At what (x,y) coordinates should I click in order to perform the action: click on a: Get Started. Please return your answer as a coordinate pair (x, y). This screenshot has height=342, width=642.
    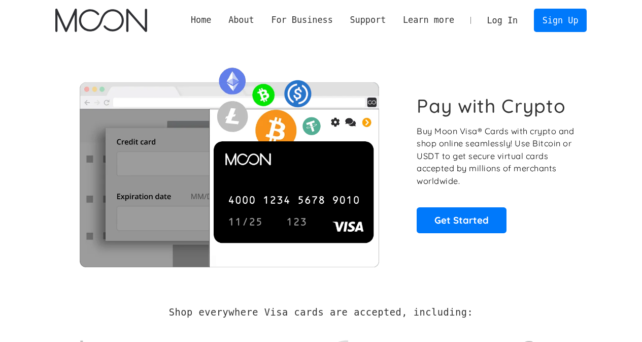
    Looking at the image, I should click on (462, 220).